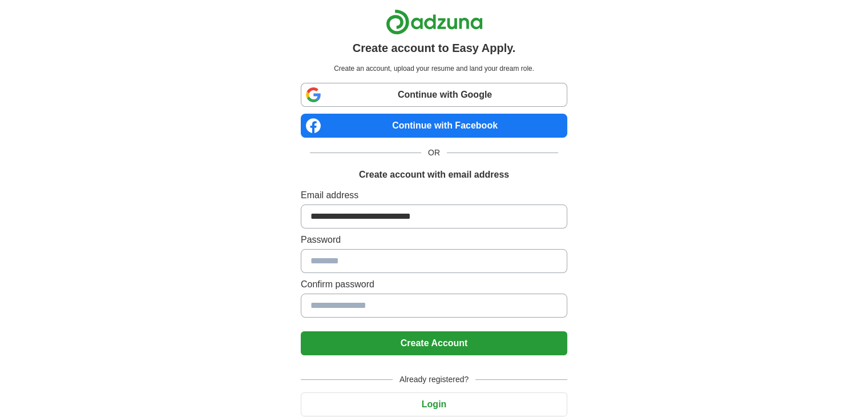 This screenshot has height=417, width=868. What do you see at coordinates (434, 195) in the screenshot?
I see `label: Email address` at bounding box center [434, 195].